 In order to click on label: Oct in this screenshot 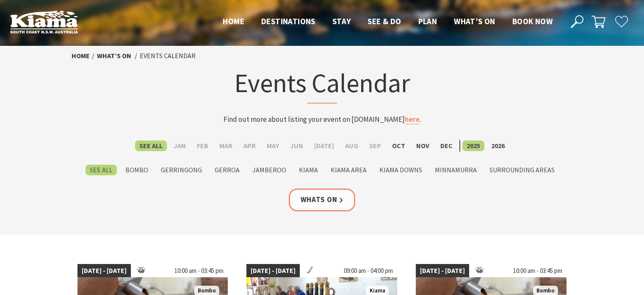, I will do `click(399, 146)`.